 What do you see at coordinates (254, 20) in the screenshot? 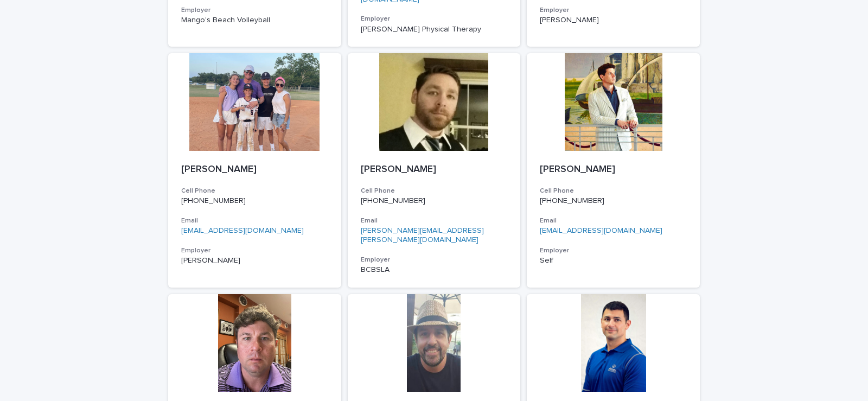
I see `p: Mango's Beach Volleyball` at bounding box center [254, 20].